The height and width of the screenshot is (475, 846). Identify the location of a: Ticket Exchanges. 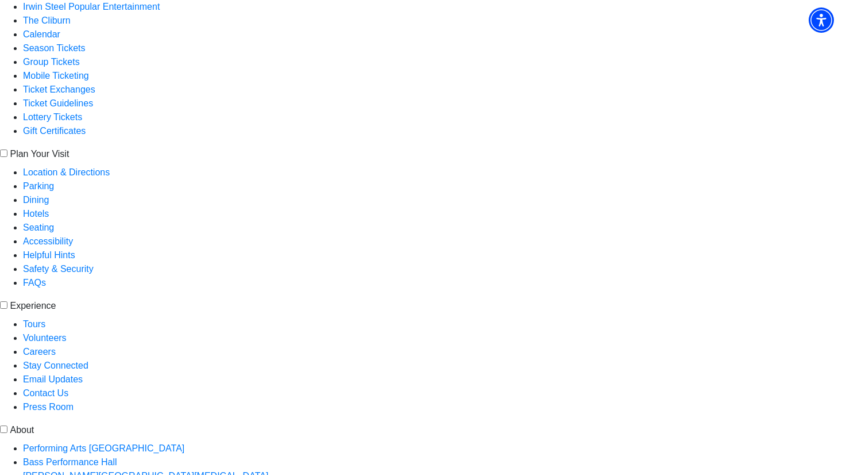
(59, 89).